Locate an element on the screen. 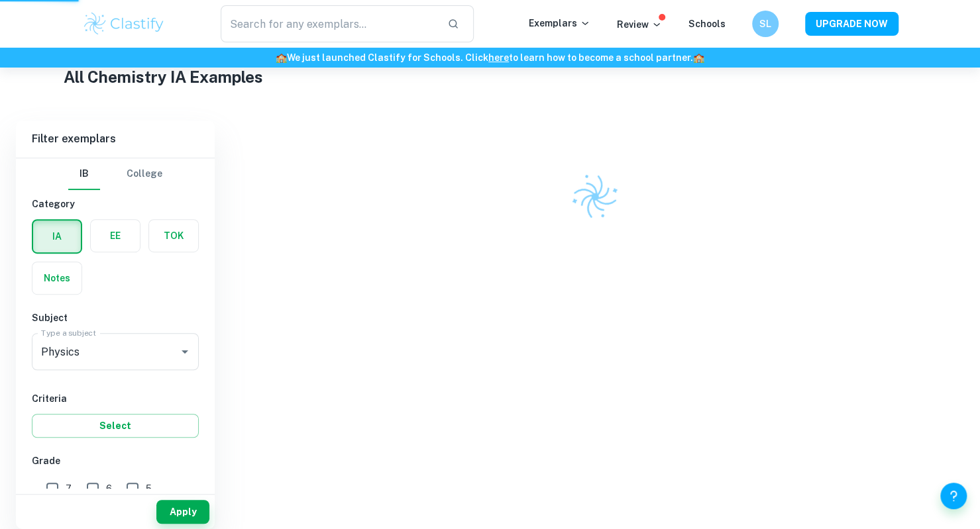 The image size is (980, 529). h6: Category is located at coordinates (115, 204).